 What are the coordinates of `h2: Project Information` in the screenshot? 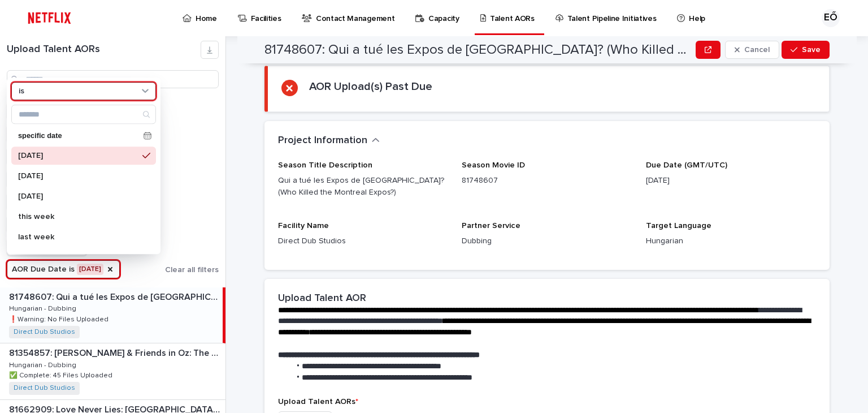 It's located at (323, 141).